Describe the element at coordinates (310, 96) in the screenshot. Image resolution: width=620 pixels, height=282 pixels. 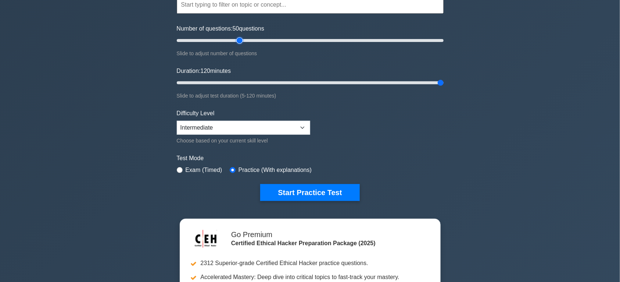
I see `div: Slide to adjust test duration (5-120 minutes)` at that location.